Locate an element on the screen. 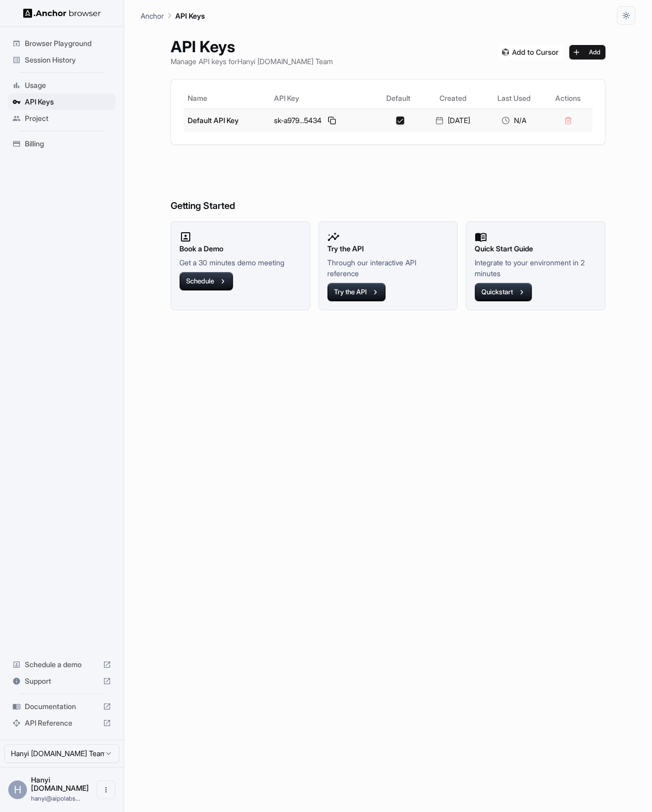 This screenshot has height=812, width=652. button: Open menu is located at coordinates (106, 790).